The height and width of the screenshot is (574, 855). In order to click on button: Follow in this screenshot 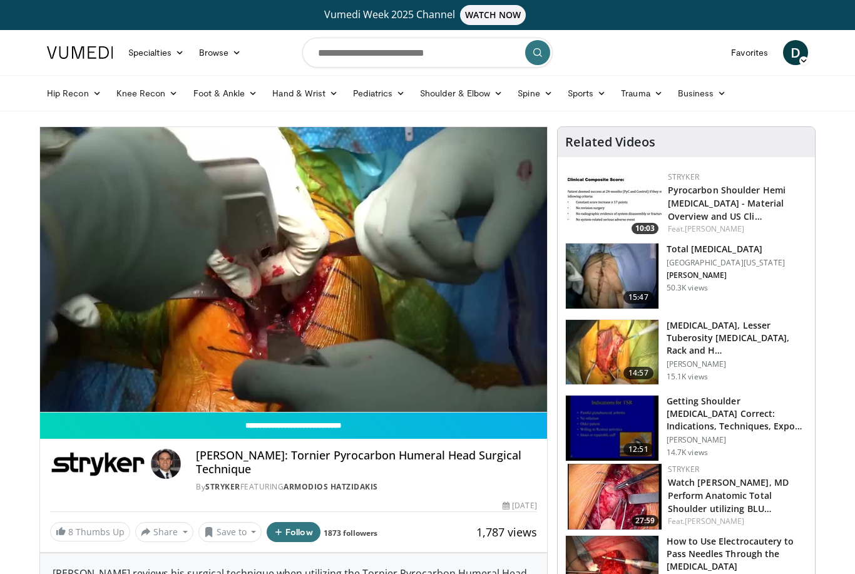, I will do `click(294, 532)`.